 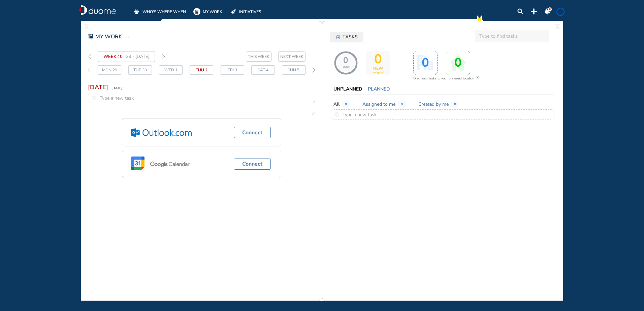 What do you see at coordinates (346, 37) in the screenshot?
I see `button: tasks-icon-6184adTASKS` at bounding box center [346, 37].